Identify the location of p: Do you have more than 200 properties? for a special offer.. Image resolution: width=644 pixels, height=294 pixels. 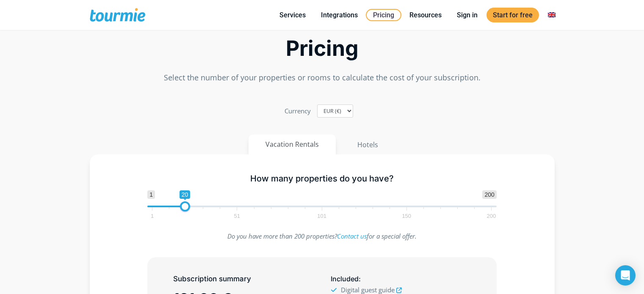
(322, 236).